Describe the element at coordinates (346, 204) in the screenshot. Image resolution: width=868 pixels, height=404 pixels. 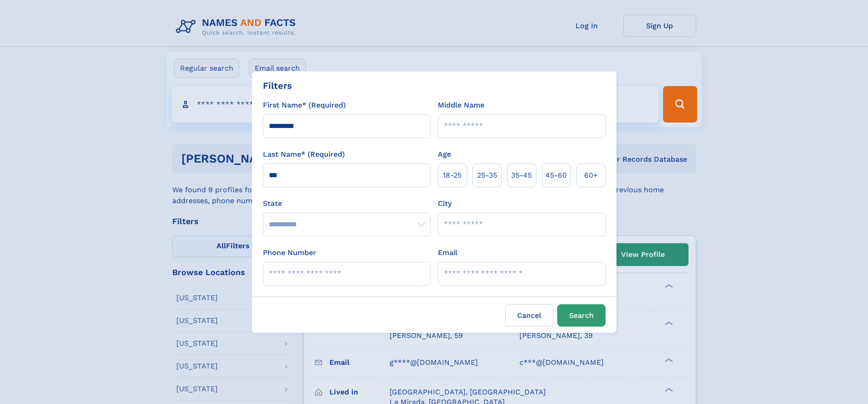
I see `label: State` at that location.